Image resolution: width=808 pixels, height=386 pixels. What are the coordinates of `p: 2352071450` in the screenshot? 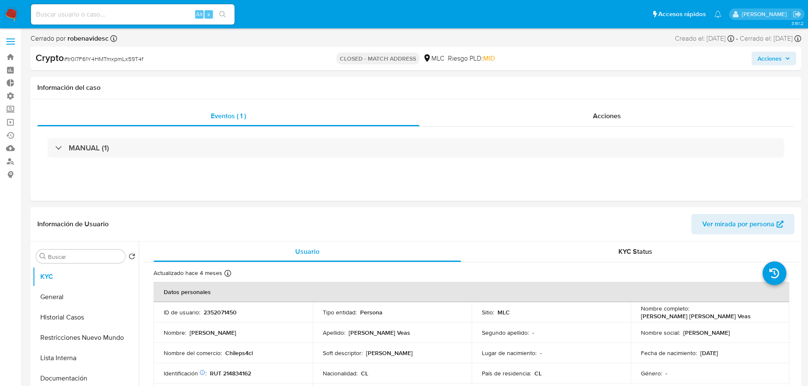 It's located at (220, 312).